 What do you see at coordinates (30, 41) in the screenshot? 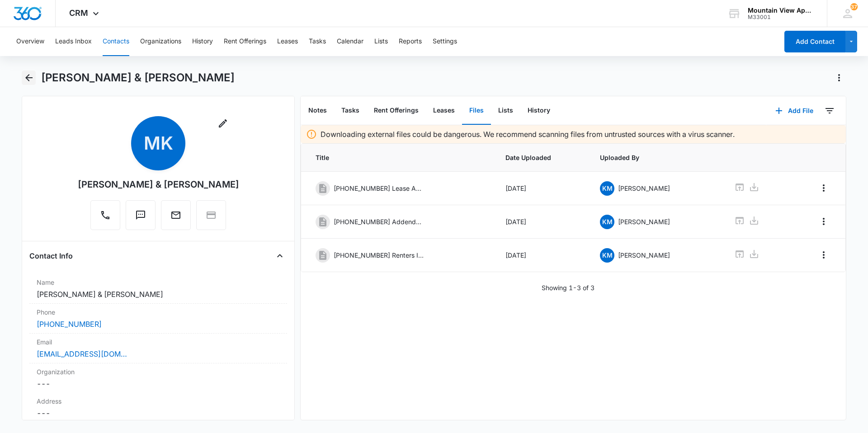
I see `button: Overview` at bounding box center [30, 41].